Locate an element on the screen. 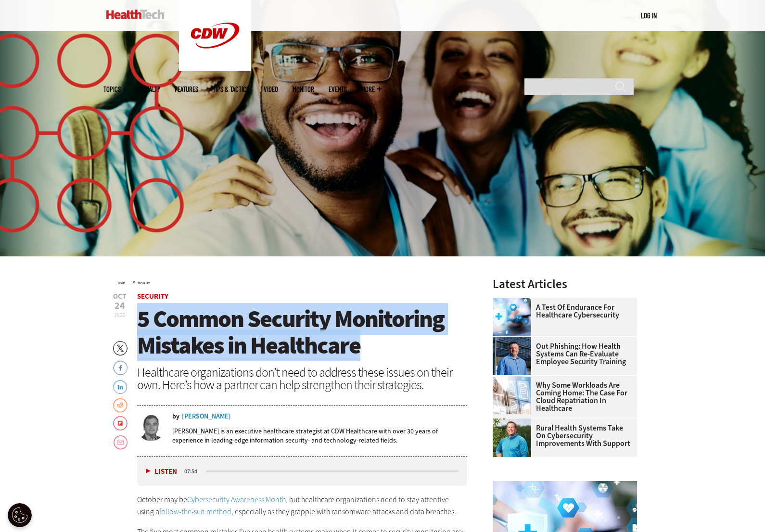 This screenshot has width=765, height=532. a: Jim Roeder is located at coordinates (514, 423).